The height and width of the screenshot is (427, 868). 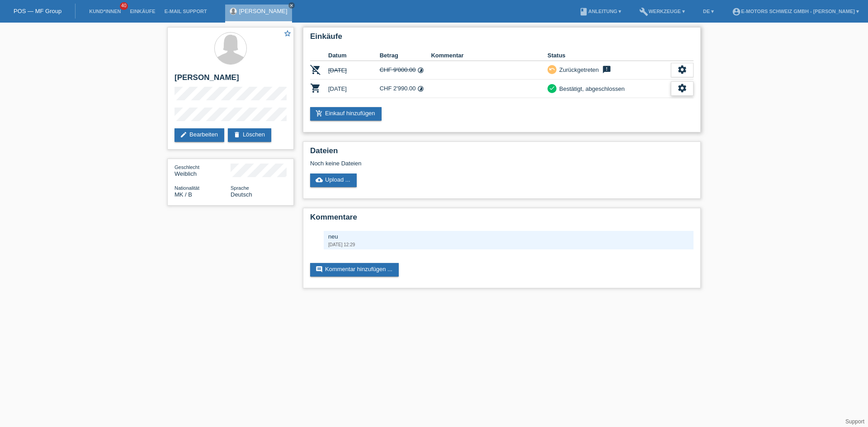 I want to click on a: editBearbeiten, so click(x=200, y=136).